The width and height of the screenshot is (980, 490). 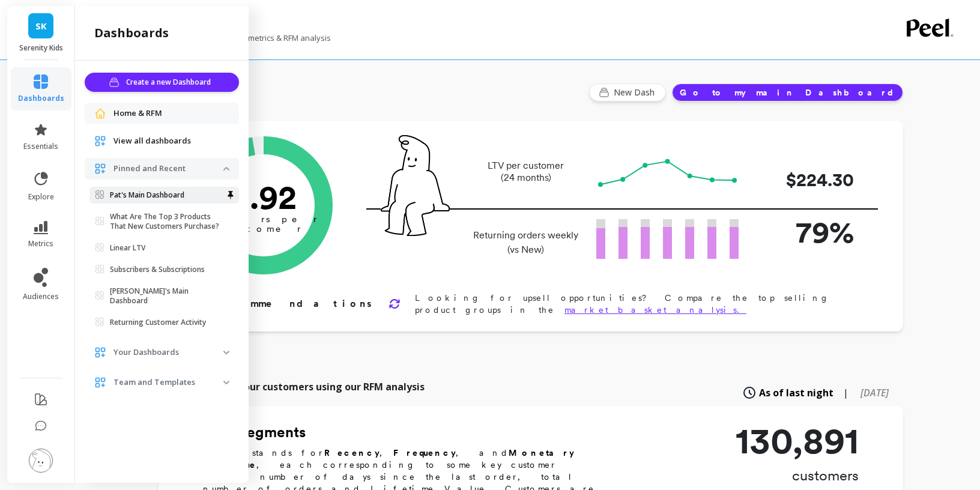 I want to click on p: Returning orders weekly (vs New), so click(x=526, y=243).